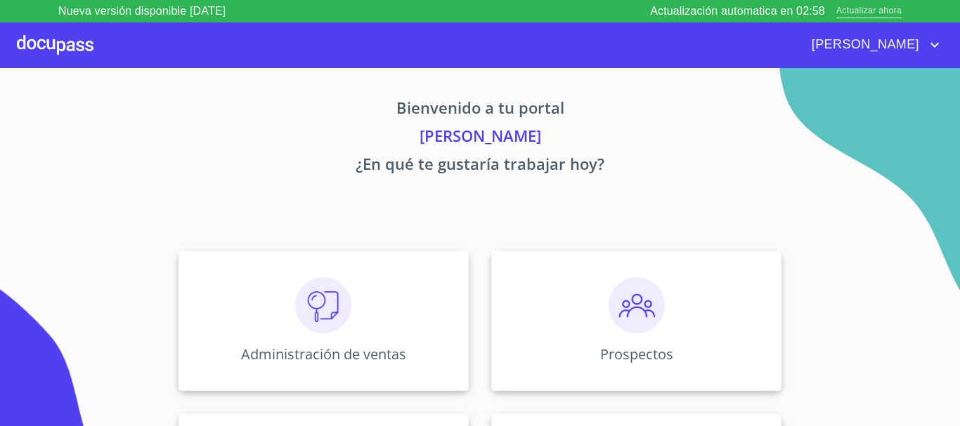  I want to click on p: Actualización automatica en 02:58, so click(737, 11).